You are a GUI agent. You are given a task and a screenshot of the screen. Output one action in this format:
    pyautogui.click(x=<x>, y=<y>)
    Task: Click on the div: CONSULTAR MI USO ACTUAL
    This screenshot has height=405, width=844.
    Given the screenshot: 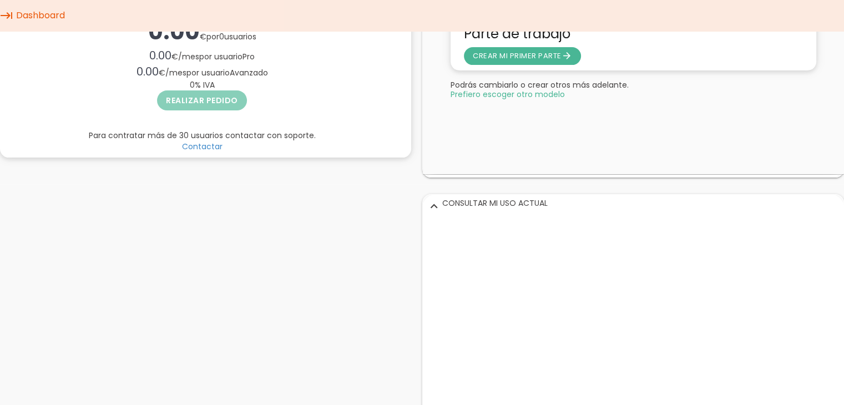 What is the action you would take?
    pyautogui.click(x=633, y=203)
    